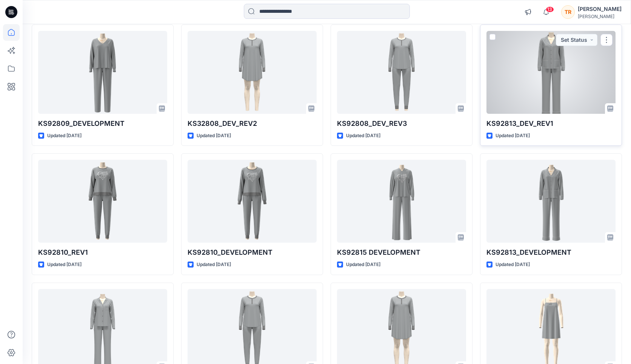 The height and width of the screenshot is (364, 631). What do you see at coordinates (102, 252) in the screenshot?
I see `p: KS92810_REV1` at bounding box center [102, 252].